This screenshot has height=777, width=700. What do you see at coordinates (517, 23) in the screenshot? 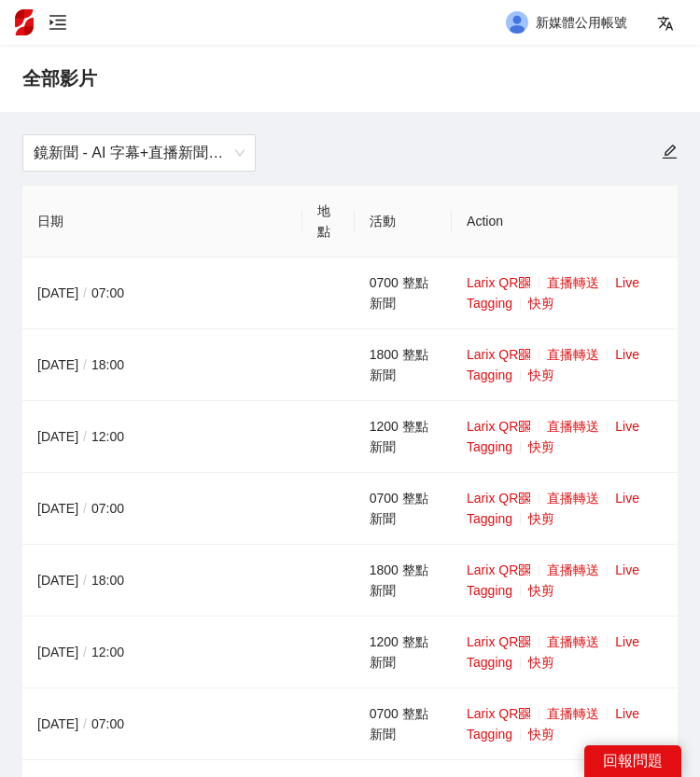
I see `img: avatar` at bounding box center [517, 23].